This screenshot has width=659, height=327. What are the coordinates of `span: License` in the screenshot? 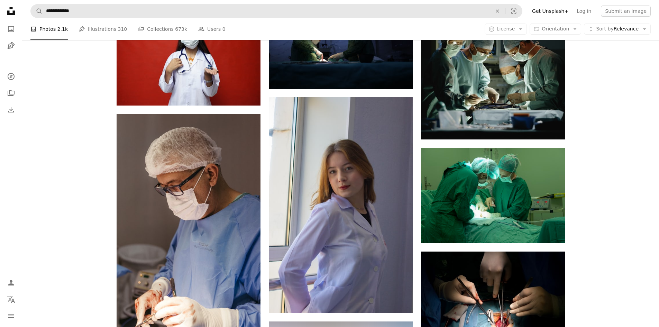 It's located at (506, 29).